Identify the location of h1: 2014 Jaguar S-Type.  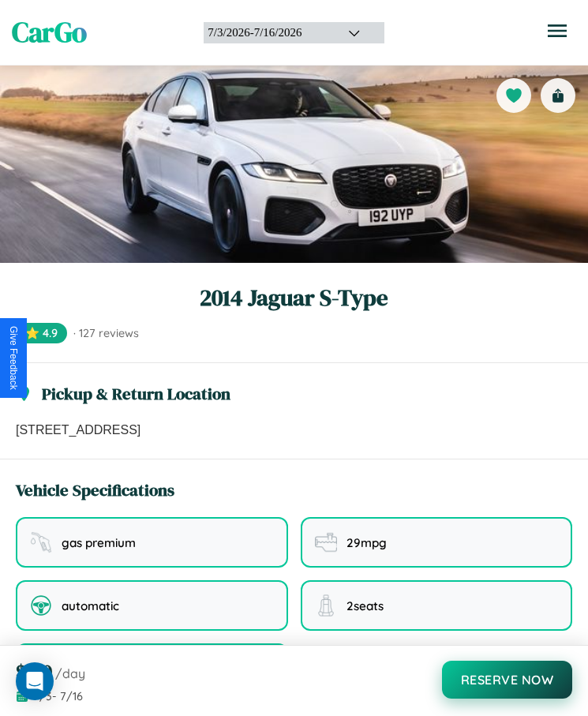
(294, 298).